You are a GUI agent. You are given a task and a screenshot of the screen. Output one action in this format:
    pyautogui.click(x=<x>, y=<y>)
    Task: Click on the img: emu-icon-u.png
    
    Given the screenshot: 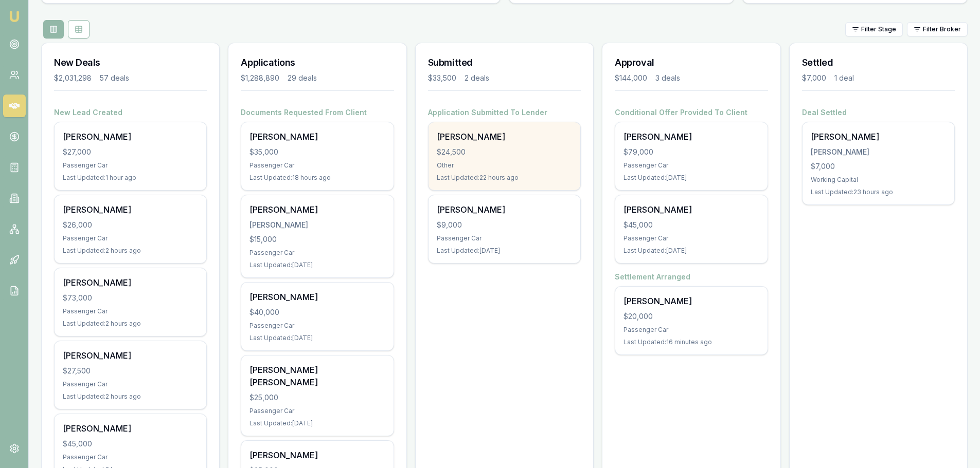 What is the action you would take?
    pyautogui.click(x=15, y=17)
    